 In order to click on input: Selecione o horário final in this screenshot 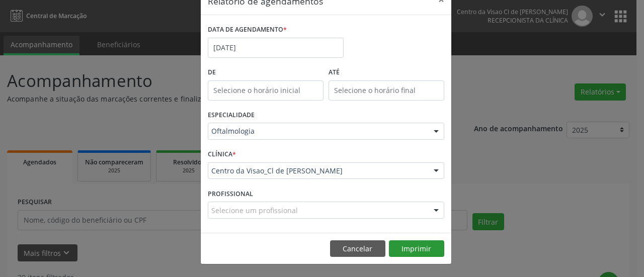, I will do `click(387, 91)`.